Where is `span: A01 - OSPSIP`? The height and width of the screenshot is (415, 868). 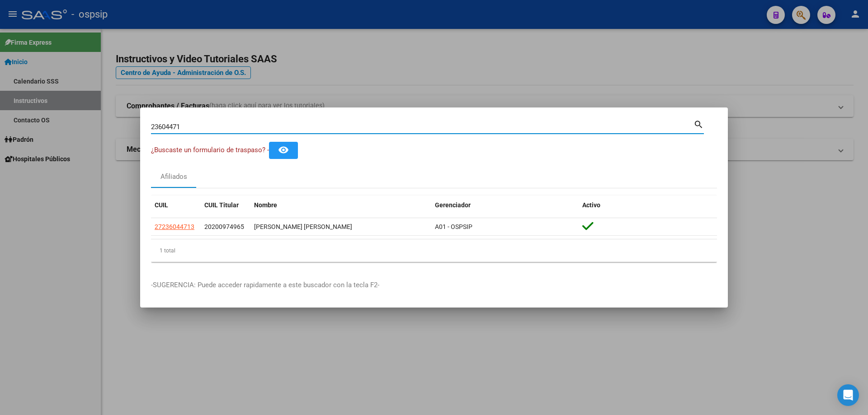
span: A01 - OSPSIP is located at coordinates (453, 227).